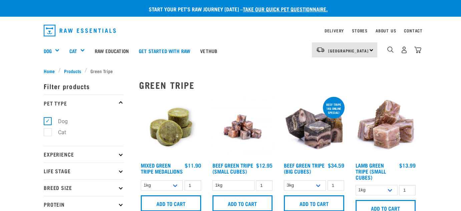 The image size is (461, 211). I want to click on p: Pet Type, so click(84, 103).